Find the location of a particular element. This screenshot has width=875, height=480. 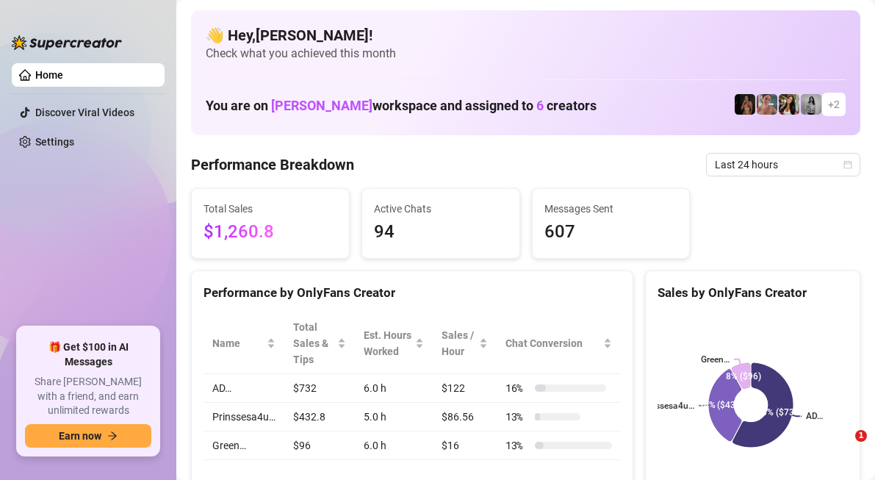

span: 1 is located at coordinates (861, 436).